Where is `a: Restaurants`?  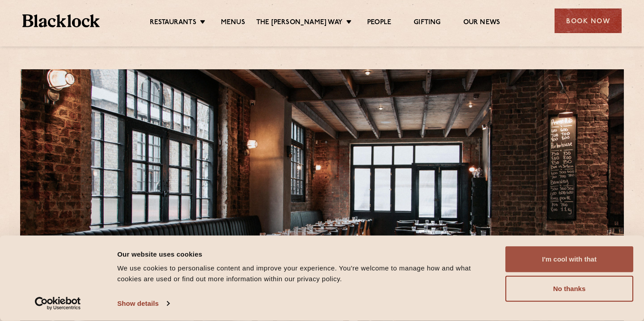
a: Restaurants is located at coordinates (173, 23).